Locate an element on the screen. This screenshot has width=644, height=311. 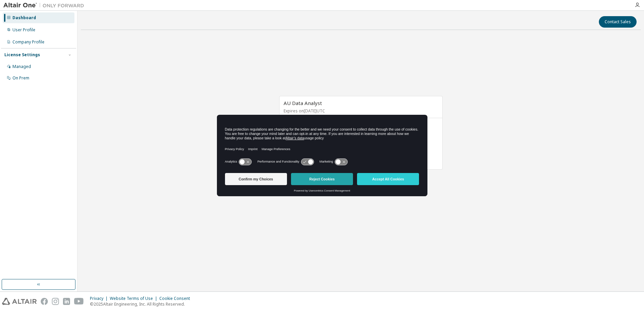
div: Cookie Consent is located at coordinates (176, 299).